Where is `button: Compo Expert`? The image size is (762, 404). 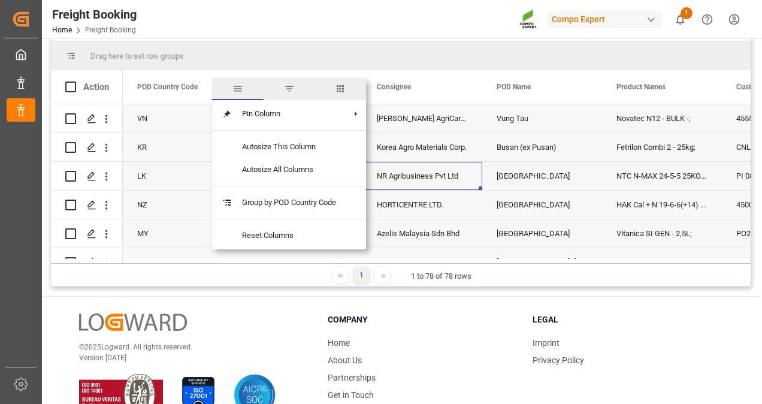 button: Compo Expert is located at coordinates (607, 19).